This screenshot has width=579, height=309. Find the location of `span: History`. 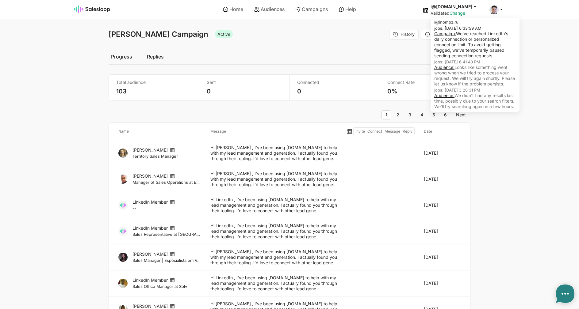

span: History is located at coordinates (407, 34).